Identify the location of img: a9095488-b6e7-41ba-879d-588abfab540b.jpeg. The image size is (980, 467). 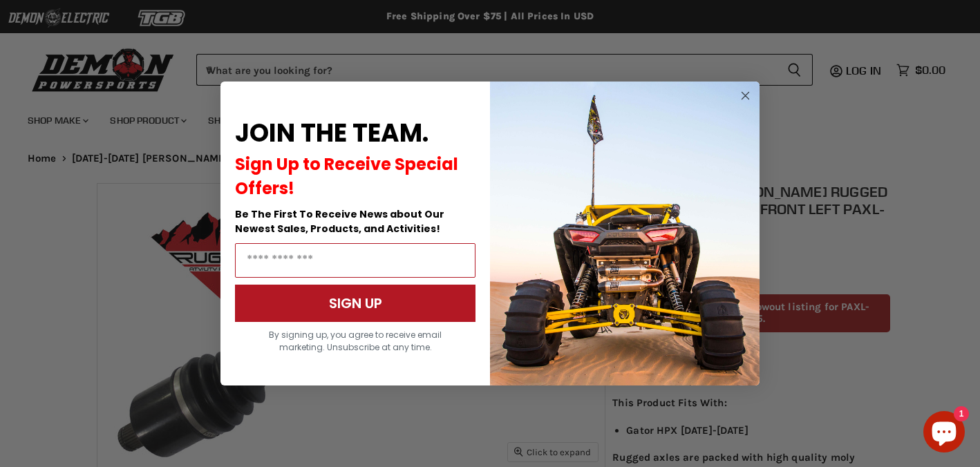
(624, 234).